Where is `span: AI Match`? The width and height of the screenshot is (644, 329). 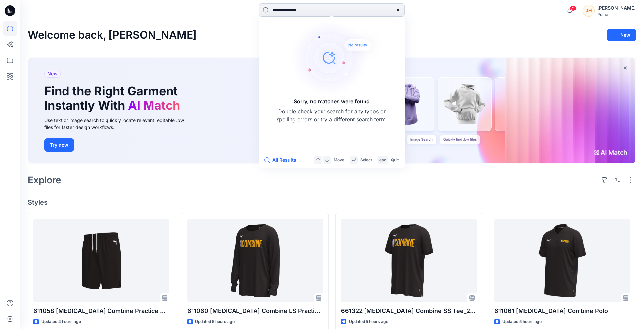 span: AI Match is located at coordinates (154, 105).